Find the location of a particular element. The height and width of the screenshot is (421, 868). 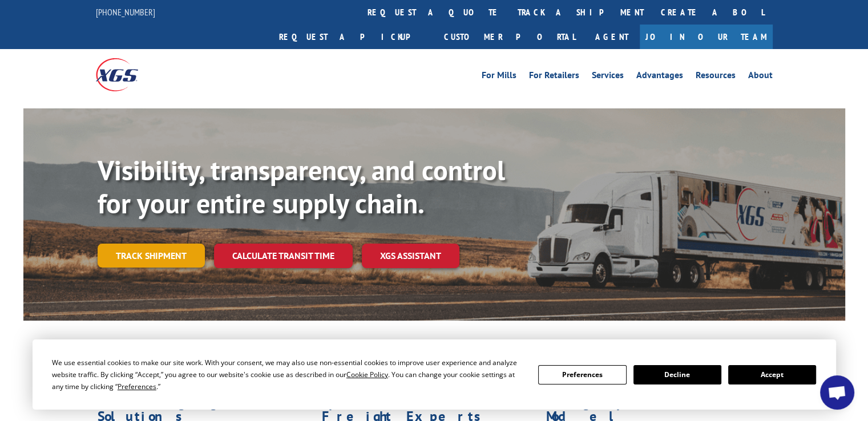

div: We use essential cookies to make our site work. With your consent, we may also use non-essential ... is located at coordinates (288, 374).